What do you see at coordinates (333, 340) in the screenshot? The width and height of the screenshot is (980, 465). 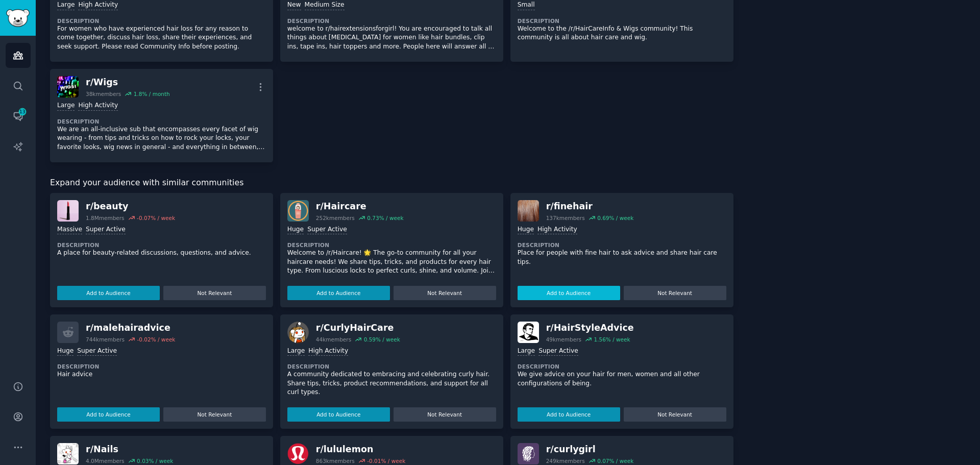 I see `div: 44k members` at bounding box center [333, 340].